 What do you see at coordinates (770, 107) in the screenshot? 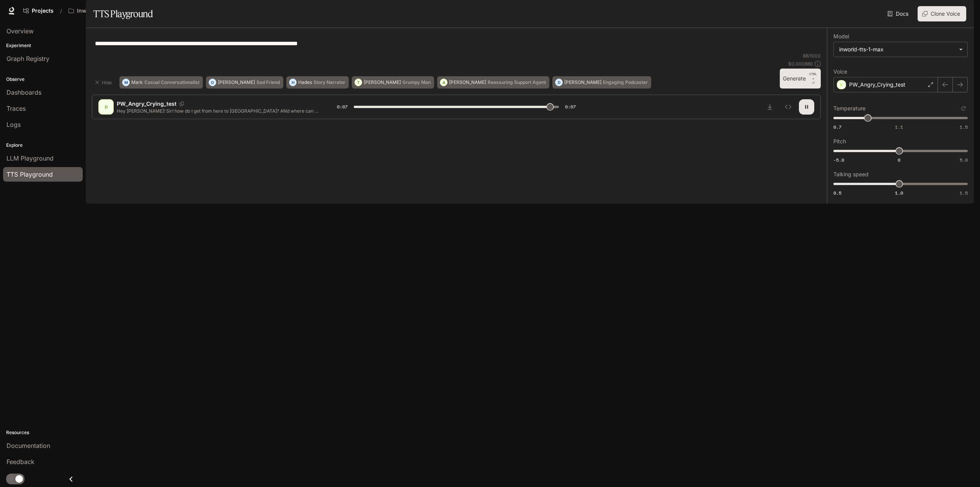
I see `button: Download audio` at bounding box center [770, 107].